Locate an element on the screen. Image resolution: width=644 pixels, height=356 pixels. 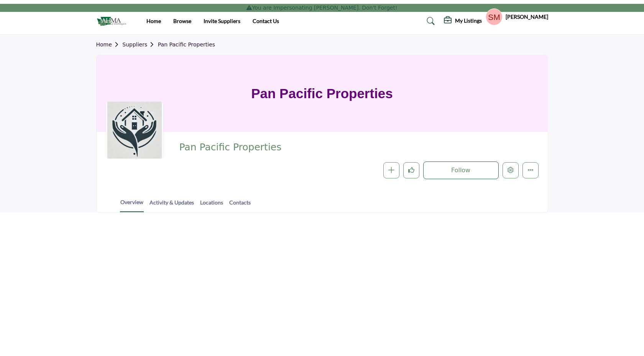
img: site Logo is located at coordinates (113, 21).